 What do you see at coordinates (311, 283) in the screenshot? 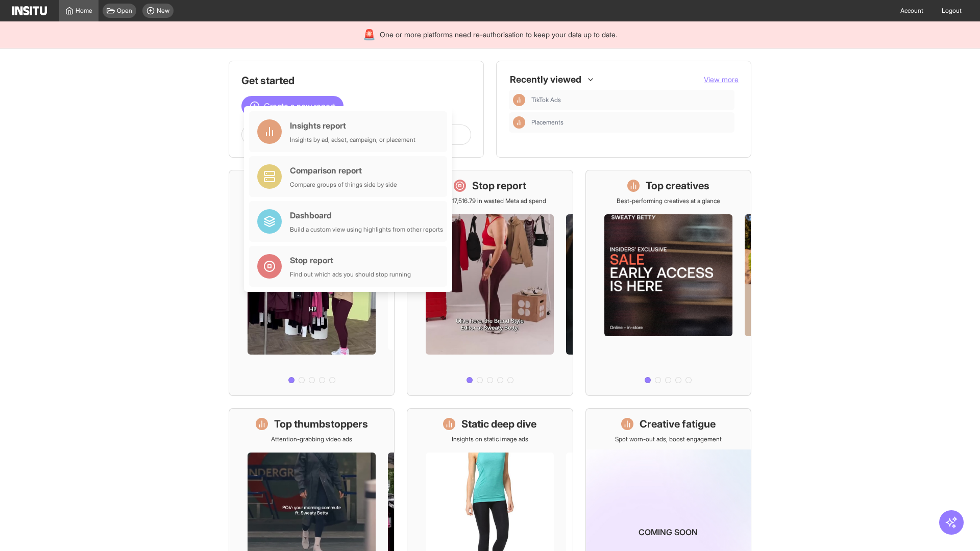
I see `a: What's live nowSee all active ads instantly` at bounding box center [311, 283].